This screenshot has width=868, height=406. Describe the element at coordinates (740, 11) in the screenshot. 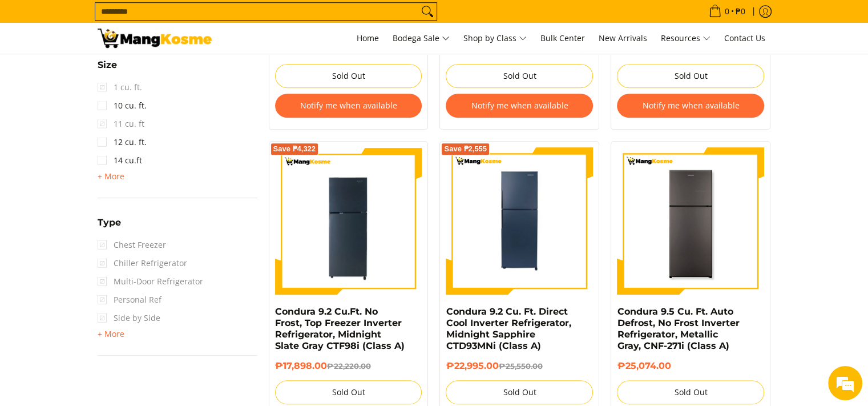

I see `span: ₱0` at that location.